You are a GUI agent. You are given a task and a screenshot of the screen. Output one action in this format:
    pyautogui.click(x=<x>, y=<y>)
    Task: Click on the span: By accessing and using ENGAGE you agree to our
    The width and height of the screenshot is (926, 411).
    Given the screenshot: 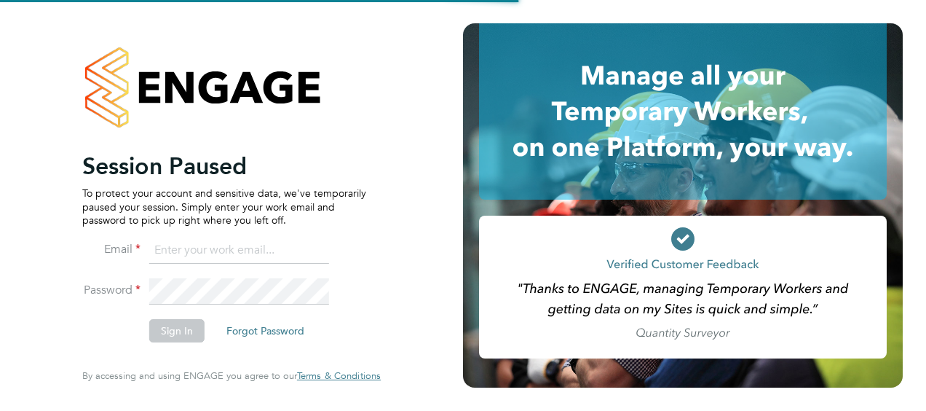 What is the action you would take?
    pyautogui.click(x=232, y=375)
    